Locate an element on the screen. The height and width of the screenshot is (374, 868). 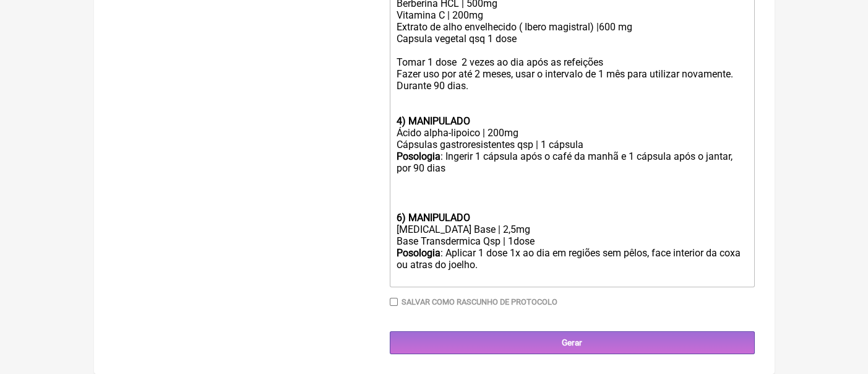
div: ㅤ is located at coordinates (572, 181).